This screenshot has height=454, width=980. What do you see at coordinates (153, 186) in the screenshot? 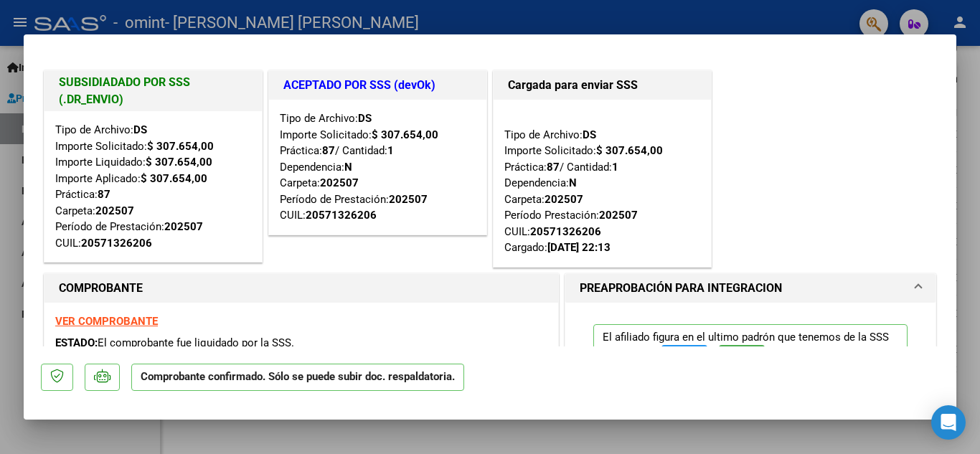
I see `div: Tipo de Archivo: Importe Solicitado: Importe Liquidado: Importe Aplicado: Práctica: Carpeta: Perí...` at bounding box center [153, 186].